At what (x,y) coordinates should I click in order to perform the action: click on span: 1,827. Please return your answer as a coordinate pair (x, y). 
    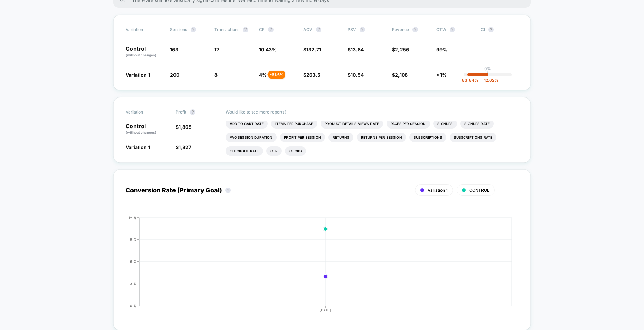
    Looking at the image, I should click on (185, 147).